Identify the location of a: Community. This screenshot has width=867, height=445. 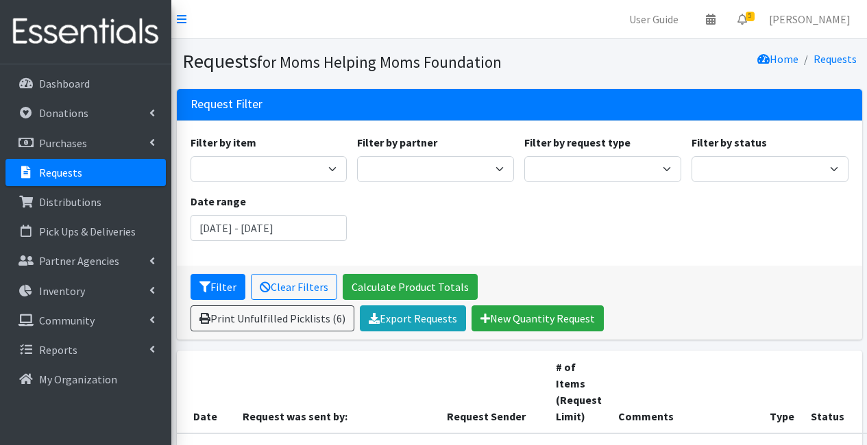
(86, 321).